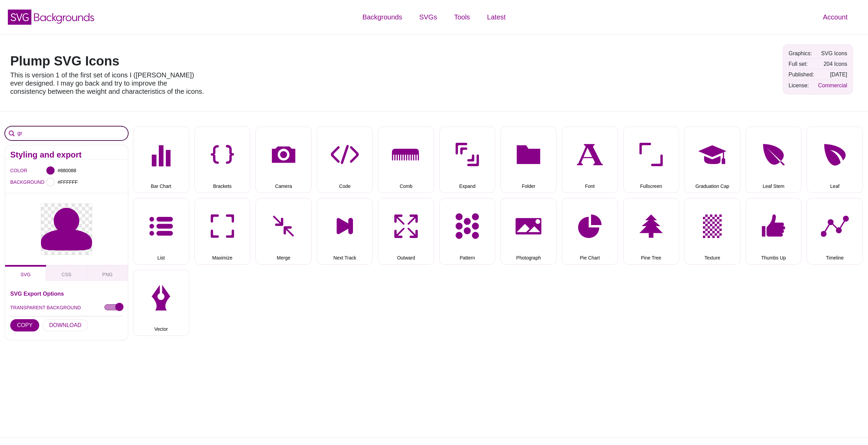 The image size is (868, 445). Describe the element at coordinates (222, 160) in the screenshot. I see `button: Brackets` at that location.